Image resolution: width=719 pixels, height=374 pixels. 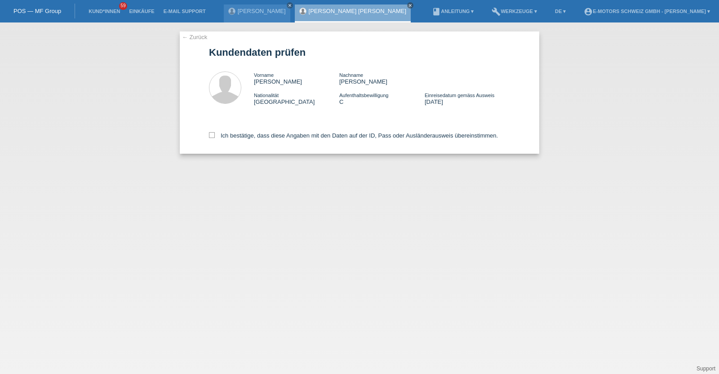 What do you see at coordinates (514, 11) in the screenshot?
I see `a: buildWerkzeuge ▾` at bounding box center [514, 11].